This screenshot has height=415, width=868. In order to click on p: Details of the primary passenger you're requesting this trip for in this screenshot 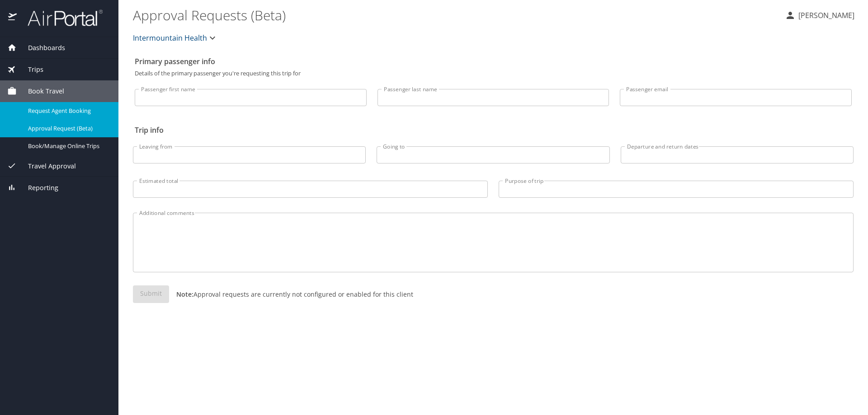, I will do `click(493, 73)`.